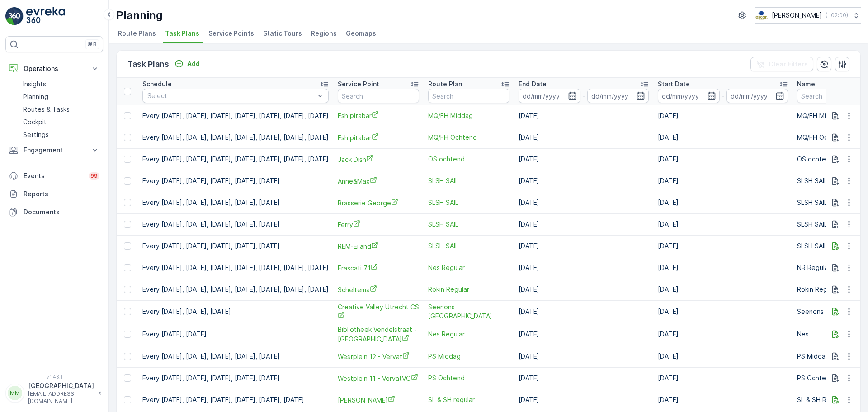 This screenshot has width=868, height=412. What do you see at coordinates (378, 311) in the screenshot?
I see `span: Creative Valley Utrecht CS` at bounding box center [378, 311].